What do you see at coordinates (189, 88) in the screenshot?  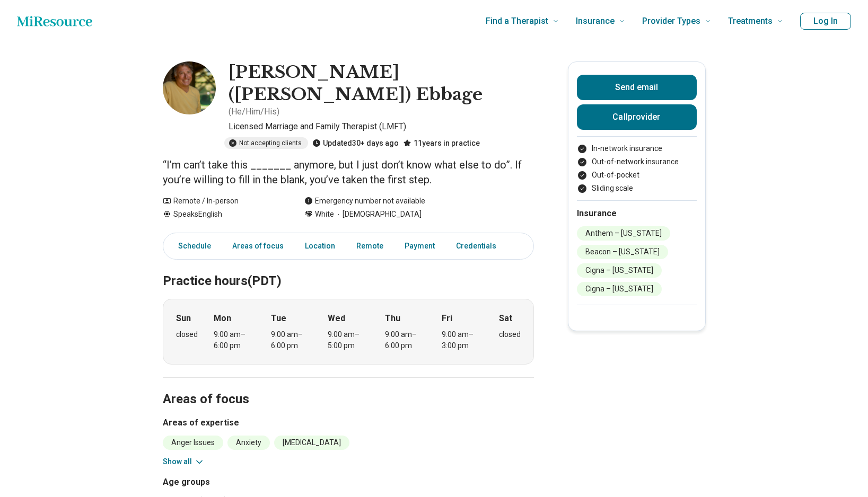 I see `img: Jeffrey Ebbage, Licensed Marriage and Family Therapist (LMFT)` at bounding box center [189, 88].